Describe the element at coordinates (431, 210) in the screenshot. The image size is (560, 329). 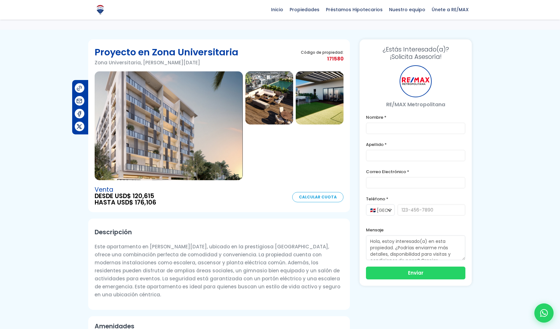
I see `input: 123-456-7890` at that location.